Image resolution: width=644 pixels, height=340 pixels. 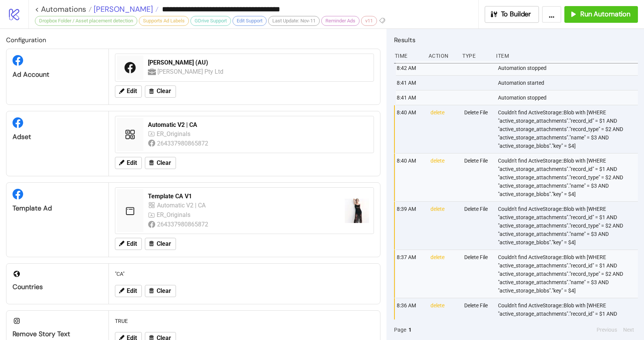 What do you see at coordinates (193, 40) in the screenshot?
I see `h2: Configuration` at bounding box center [193, 40].